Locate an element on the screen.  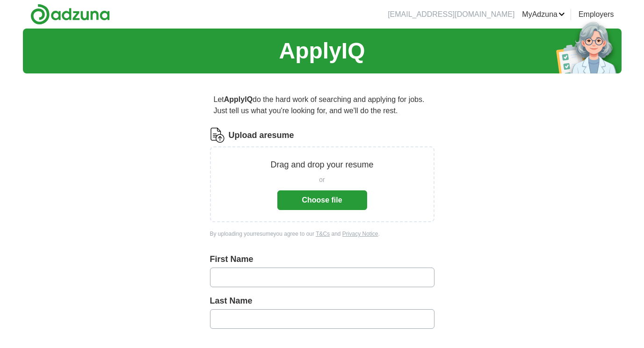
span: or is located at coordinates (321, 180).